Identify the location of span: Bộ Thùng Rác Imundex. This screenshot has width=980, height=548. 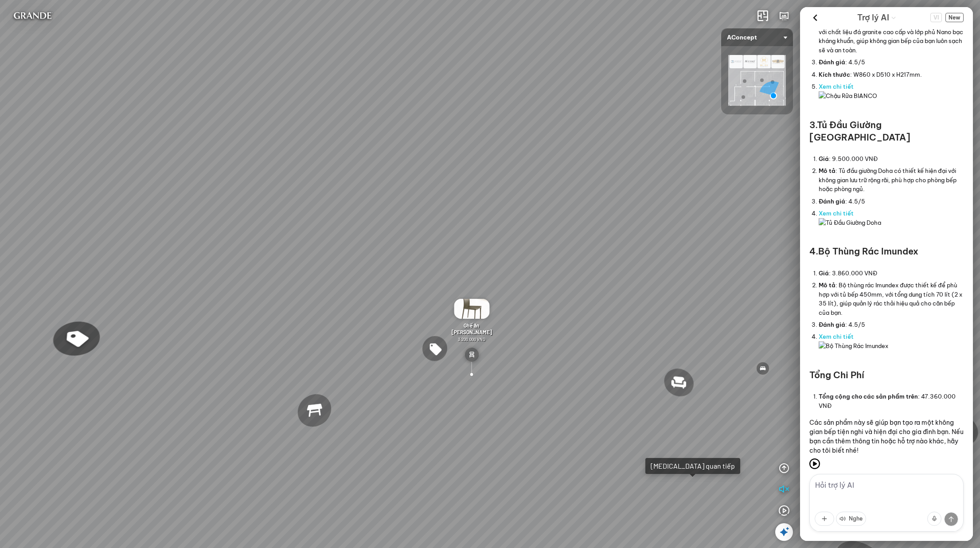
(869, 251).